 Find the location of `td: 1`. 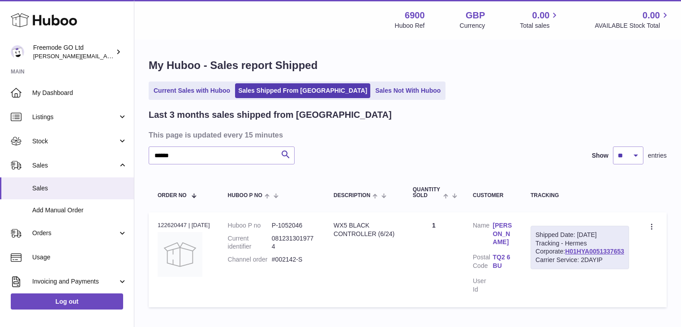

td: 1 is located at coordinates (434, 260).